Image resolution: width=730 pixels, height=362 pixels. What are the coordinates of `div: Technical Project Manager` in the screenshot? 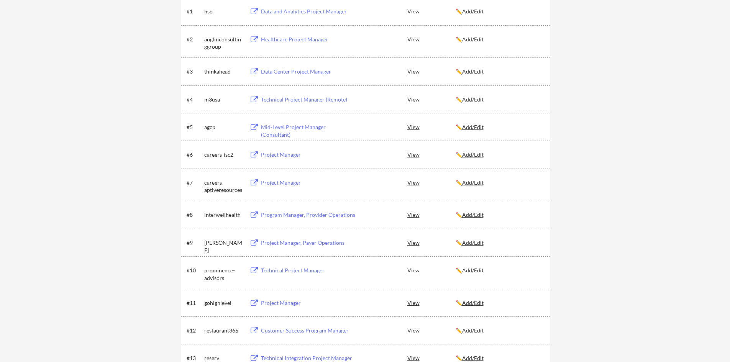 It's located at (309, 271).